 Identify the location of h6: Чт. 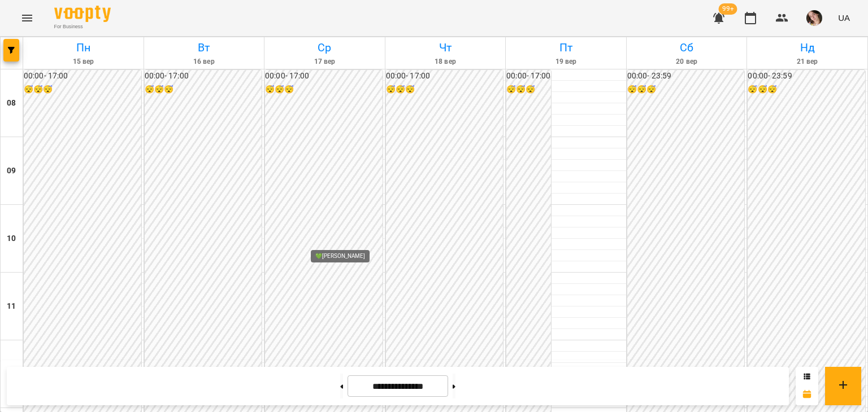
(445, 48).